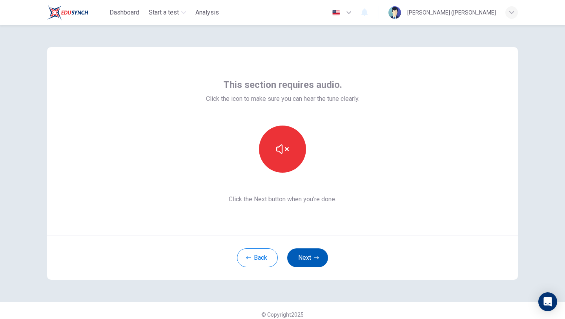 Image resolution: width=565 pixels, height=319 pixels. What do you see at coordinates (164, 13) in the screenshot?
I see `span: Start a test` at bounding box center [164, 13].